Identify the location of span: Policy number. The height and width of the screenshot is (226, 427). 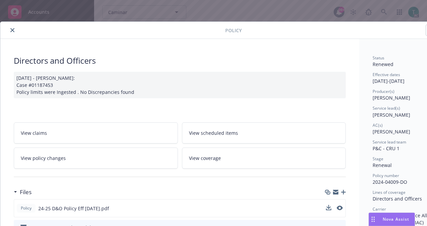
(385, 175).